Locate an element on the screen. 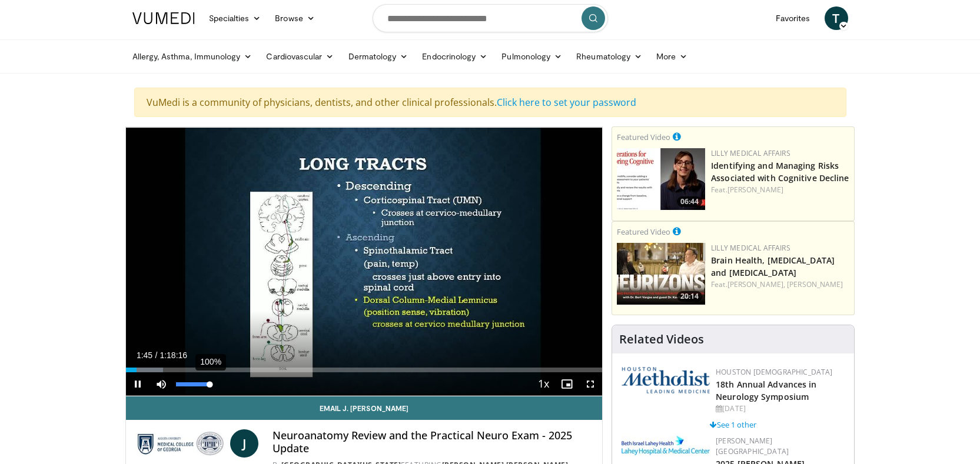 This screenshot has width=980, height=464. button: Enable picture-in-picture mode is located at coordinates (567, 385).